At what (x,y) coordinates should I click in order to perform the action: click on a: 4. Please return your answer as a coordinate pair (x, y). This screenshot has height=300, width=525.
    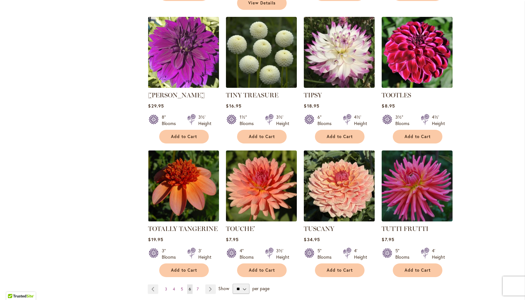
    Looking at the image, I should click on (174, 289).